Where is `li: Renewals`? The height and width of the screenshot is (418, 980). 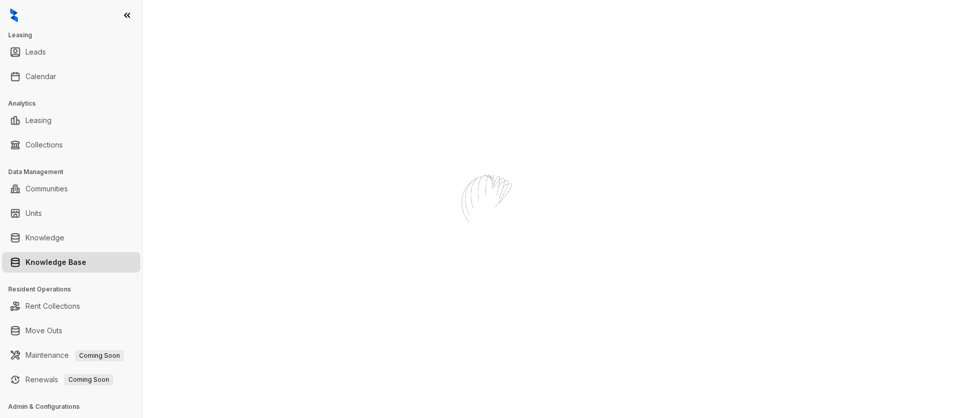 li: Renewals is located at coordinates (71, 379).